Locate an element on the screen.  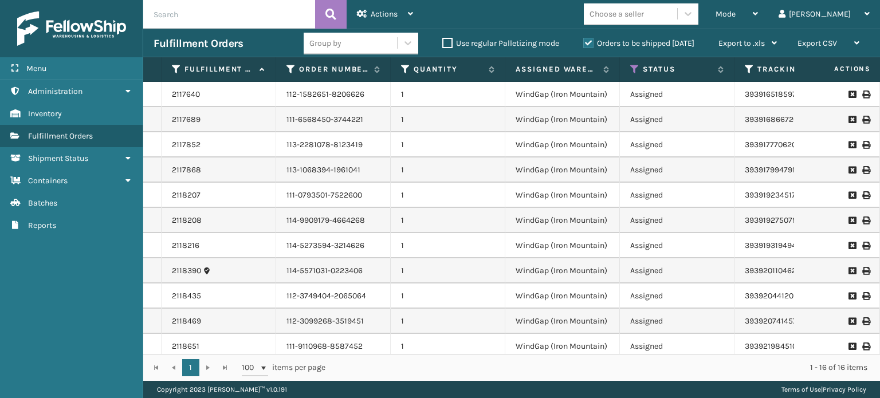
label: Quantity is located at coordinates (448, 69).